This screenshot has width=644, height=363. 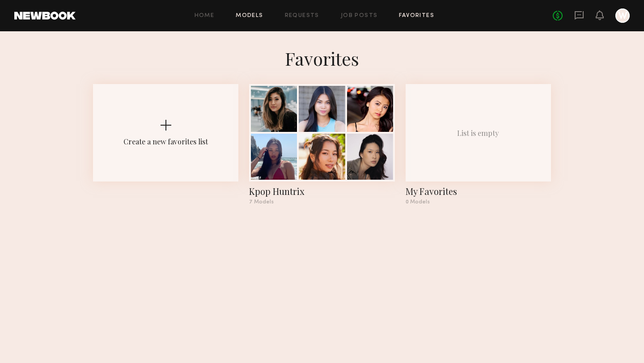 What do you see at coordinates (478, 202) in the screenshot?
I see `div: 0 Models` at bounding box center [478, 202].